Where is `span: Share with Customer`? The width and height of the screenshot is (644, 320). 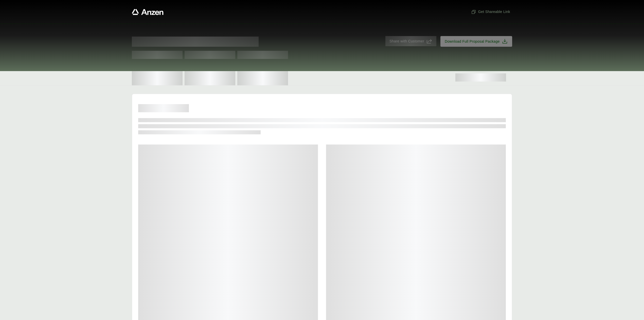
span: Share with Customer is located at coordinates (407, 41).